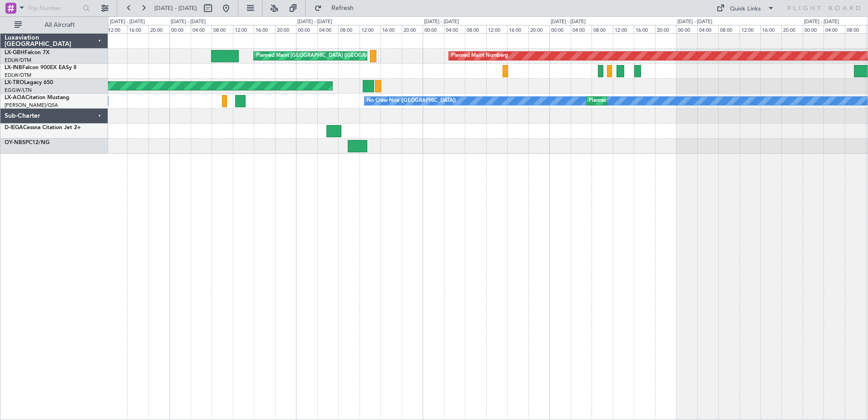 This screenshot has height=420, width=868. I want to click on a: LX-INBFalcon 900EX EASy II, so click(40, 68).